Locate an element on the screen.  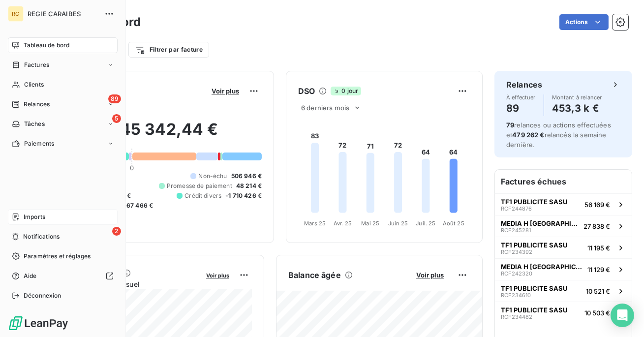
span: 0 jour is located at coordinates (346, 91).